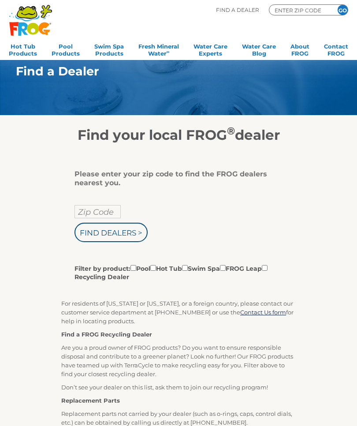  I want to click on a: Water CareBlog, so click(259, 49).